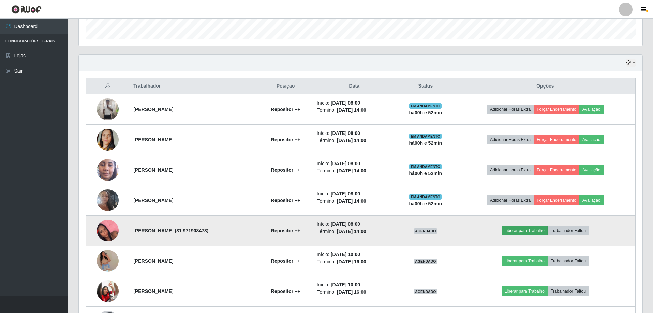 This screenshot has width=653, height=313. I want to click on th: Posição, so click(286, 86).